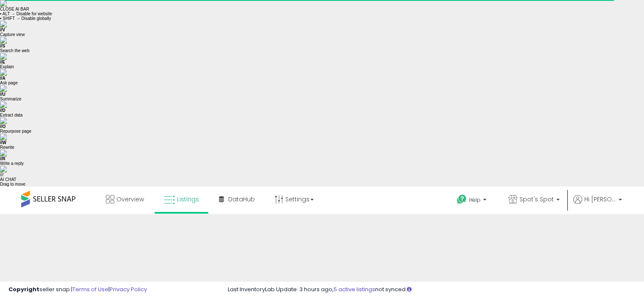 Image resolution: width=644 pixels, height=298 pixels. I want to click on span: Spot's Spot, so click(536, 199).